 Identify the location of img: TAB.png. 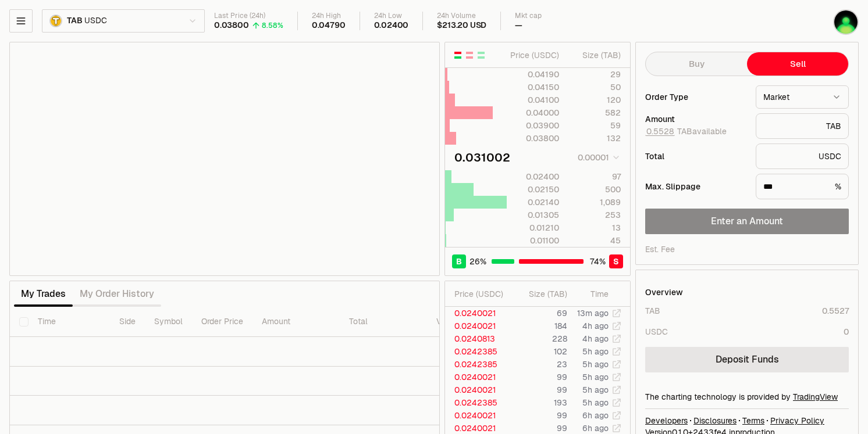
(56, 21).